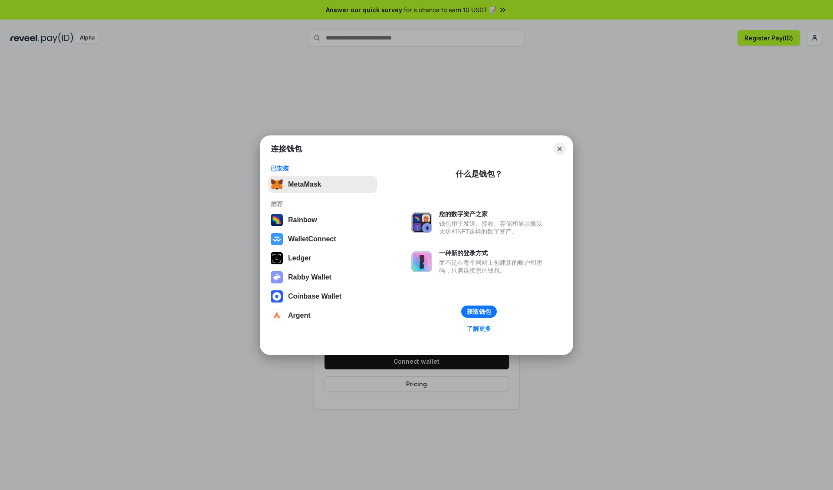 This screenshot has width=833, height=490. I want to click on button: WalletConnect, so click(322, 239).